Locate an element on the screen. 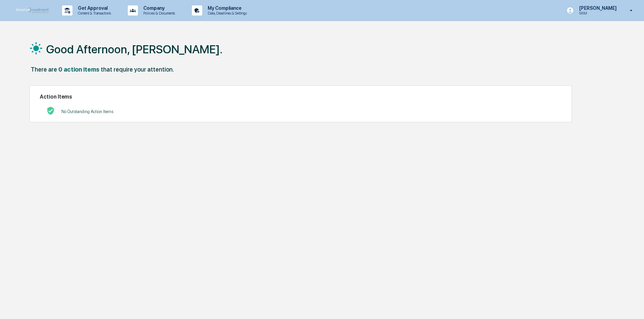 The height and width of the screenshot is (319, 644). p: Data, Deadlines & Settings is located at coordinates (226, 13).